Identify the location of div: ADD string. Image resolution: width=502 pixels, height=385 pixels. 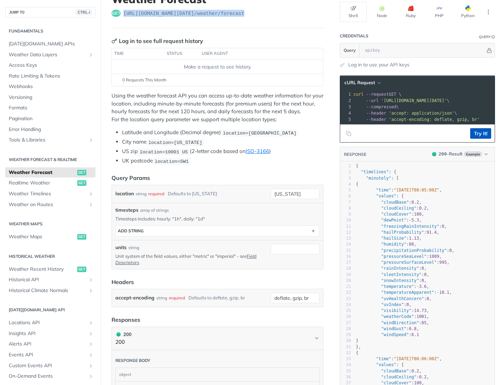
(131, 231).